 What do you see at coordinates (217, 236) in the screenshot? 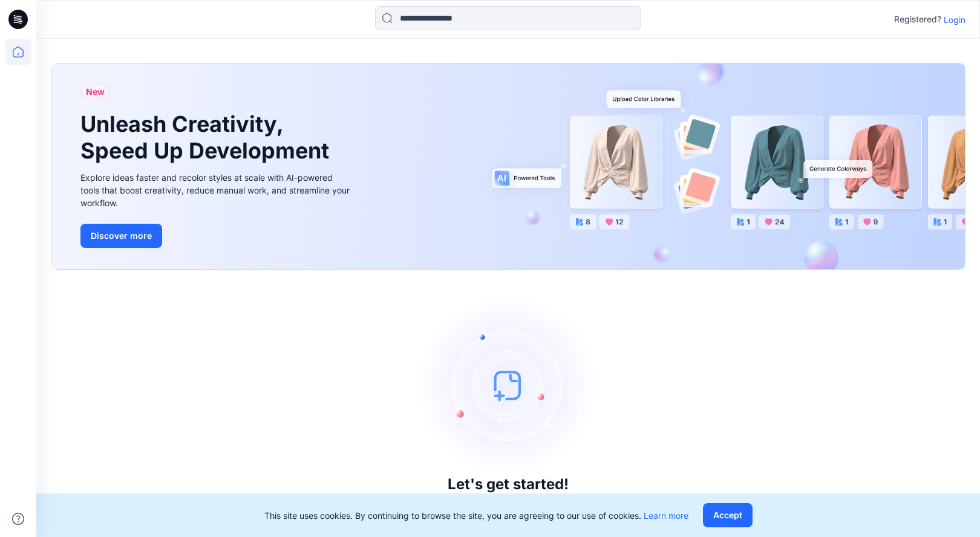
I see `a: Discover more` at bounding box center [217, 236].